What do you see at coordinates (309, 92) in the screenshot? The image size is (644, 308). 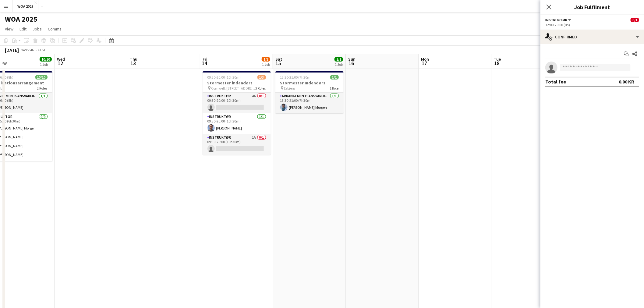 I see `div: 13:30-21:00 (7h30m)1/1Stormester Indendørs Esbjerg1 RoleArrangementsansvarlig1/113:30-21:00 (7h30...` at bounding box center [309, 92].